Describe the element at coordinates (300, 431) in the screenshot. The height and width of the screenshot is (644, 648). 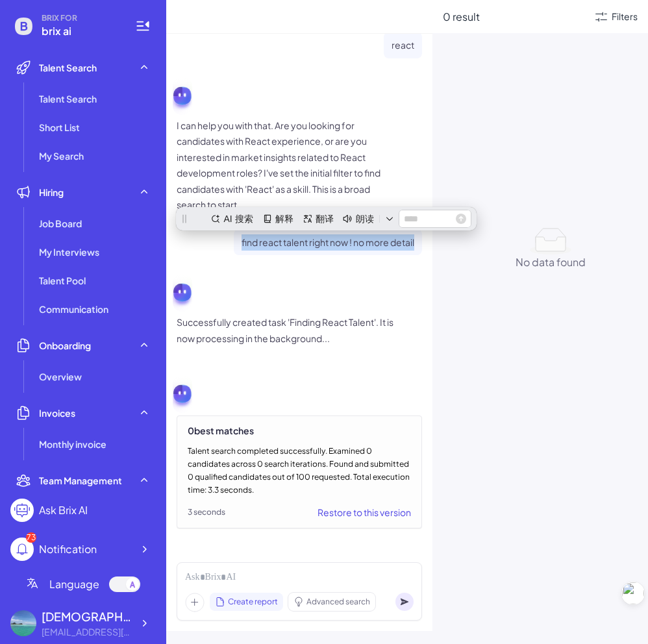
I see `div: 0 best matches` at that location.